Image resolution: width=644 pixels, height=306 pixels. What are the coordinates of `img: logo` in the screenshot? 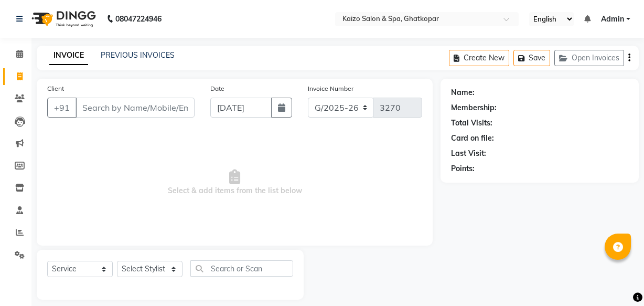 It's located at (62, 19).